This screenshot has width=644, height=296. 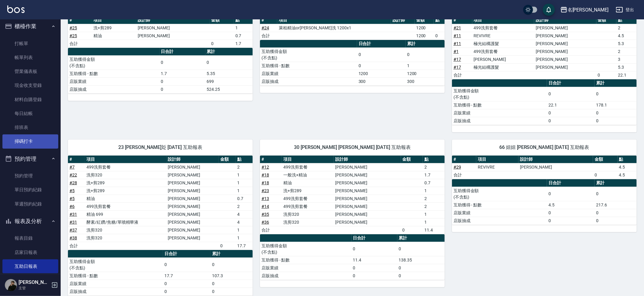 What do you see at coordinates (30, 71) in the screenshot?
I see `a: 營業儀表板` at bounding box center [30, 71].